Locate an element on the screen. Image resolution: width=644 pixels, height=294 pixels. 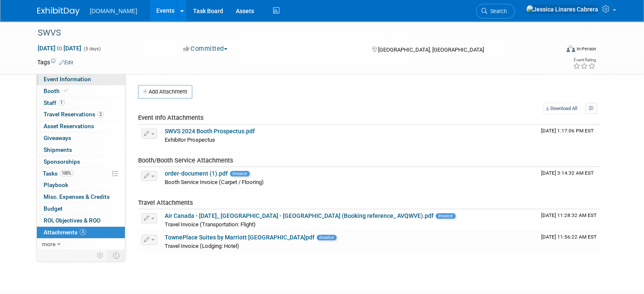
span: Tasks is located at coordinates (58, 173).